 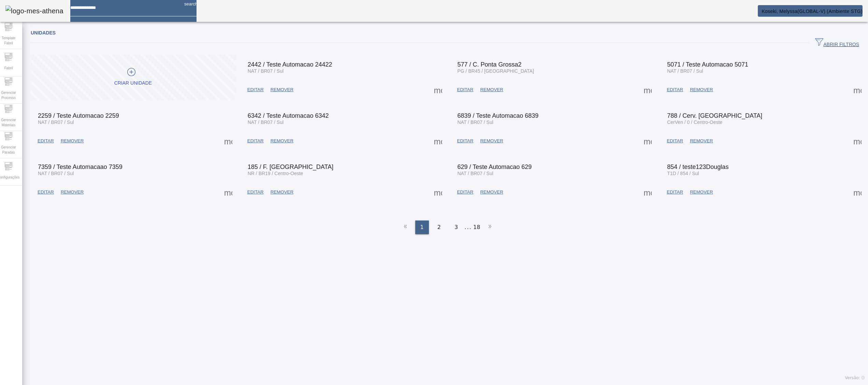 What do you see at coordinates (698, 167) in the screenshot?
I see `span: 854 / teste123Douglas` at bounding box center [698, 167].